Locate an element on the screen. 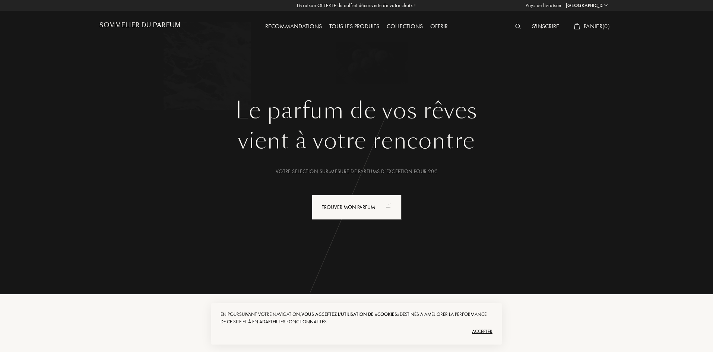 The height and width of the screenshot is (352, 713). a: Sommelier du Parfum is located at coordinates (140, 26).